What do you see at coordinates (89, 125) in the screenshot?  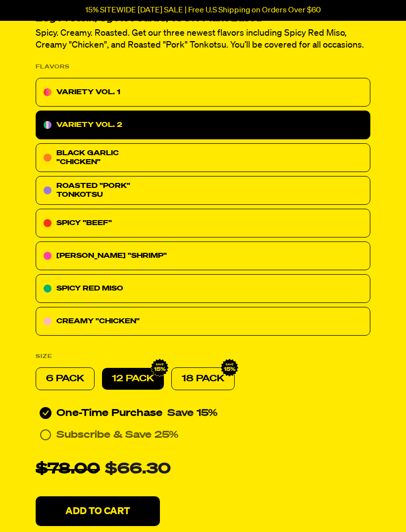 I see `p: VARIETY VOL. 2` at bounding box center [89, 125].